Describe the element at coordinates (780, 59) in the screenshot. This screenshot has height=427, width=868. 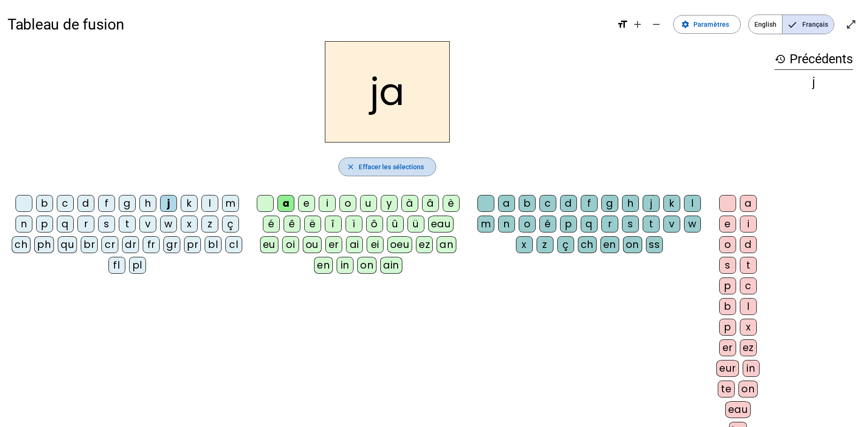
I see `mat-icon: history` at that location.